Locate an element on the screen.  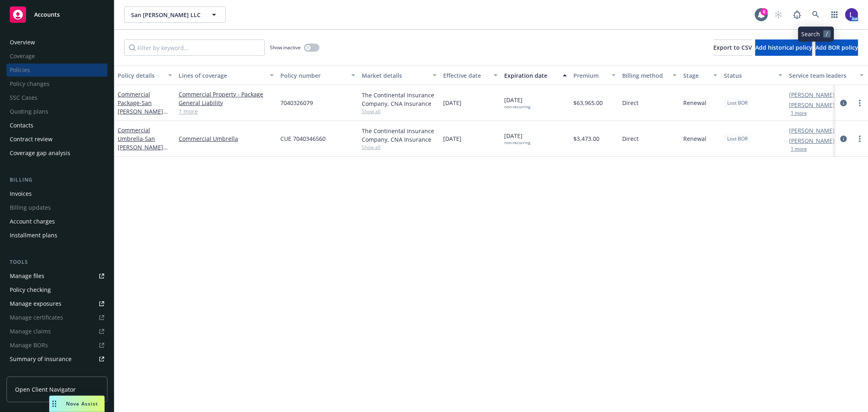
span: Nova Assist is located at coordinates (82, 404).